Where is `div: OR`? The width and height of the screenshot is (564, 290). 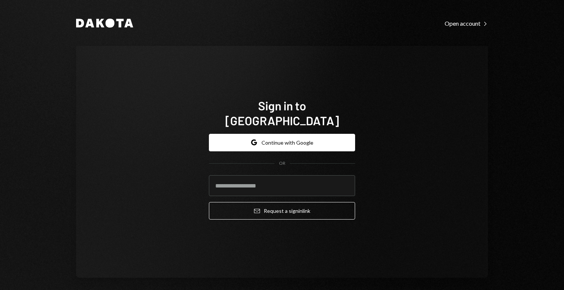 div: OR is located at coordinates (282, 163).